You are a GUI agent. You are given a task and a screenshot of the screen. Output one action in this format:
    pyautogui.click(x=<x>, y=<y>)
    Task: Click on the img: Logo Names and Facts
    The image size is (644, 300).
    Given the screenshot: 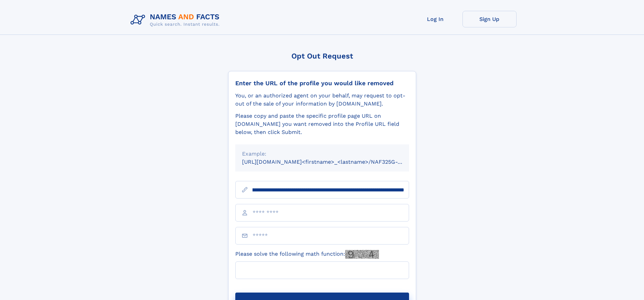 What is the action you would take?
    pyautogui.click(x=176, y=20)
    